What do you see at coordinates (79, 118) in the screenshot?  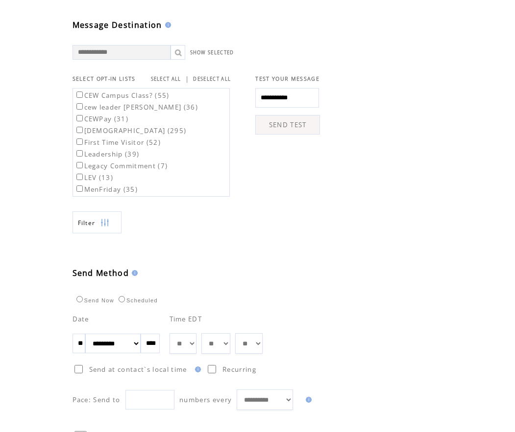 I see `input: CEWPay (31)` at bounding box center [79, 118].